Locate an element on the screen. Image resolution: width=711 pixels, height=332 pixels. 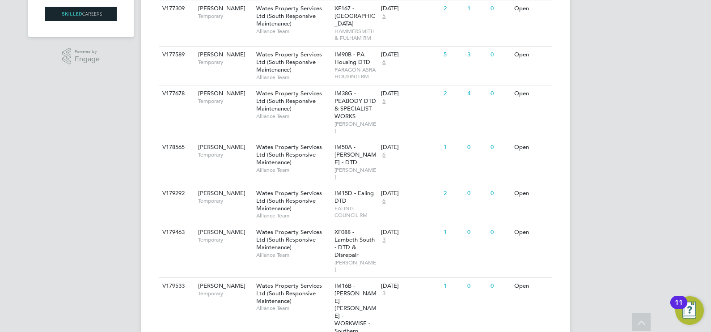
div: 11 is located at coordinates (679, 308).